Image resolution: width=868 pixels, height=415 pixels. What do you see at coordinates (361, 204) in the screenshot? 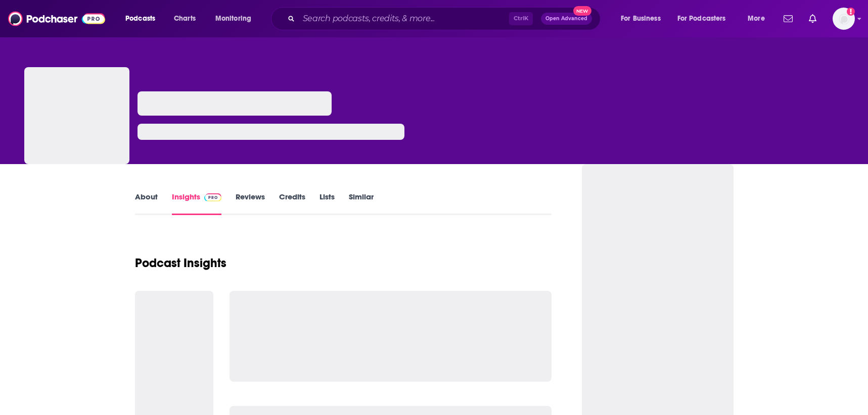
I see `a: Similar` at bounding box center [361, 204].